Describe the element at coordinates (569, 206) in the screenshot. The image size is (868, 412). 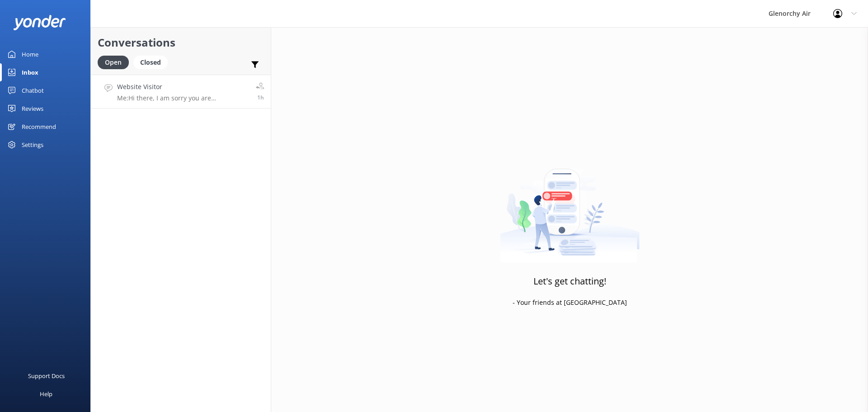
I see `img: artwork of a man stealing a conversation from at giant smartphone` at that location.